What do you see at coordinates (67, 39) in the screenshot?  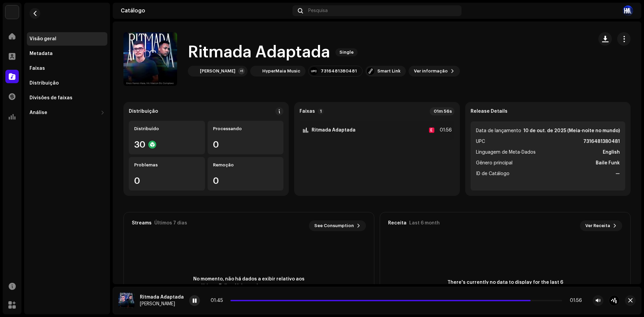 I see `re-m-nav-item: Visão geral` at bounding box center [67, 39].